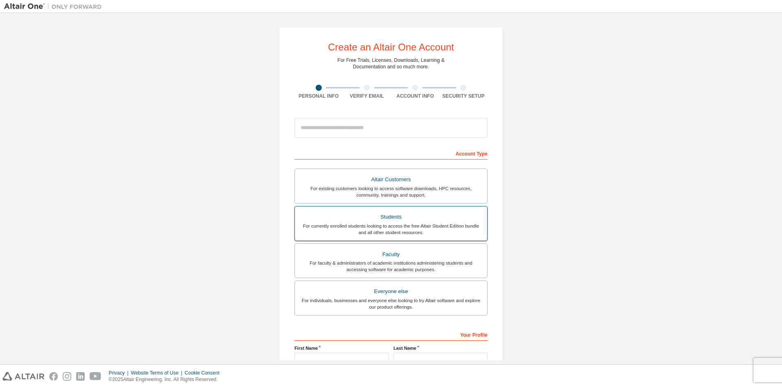 The height and width of the screenshot is (388, 782). I want to click on div: Website Terms of Use, so click(158, 373).